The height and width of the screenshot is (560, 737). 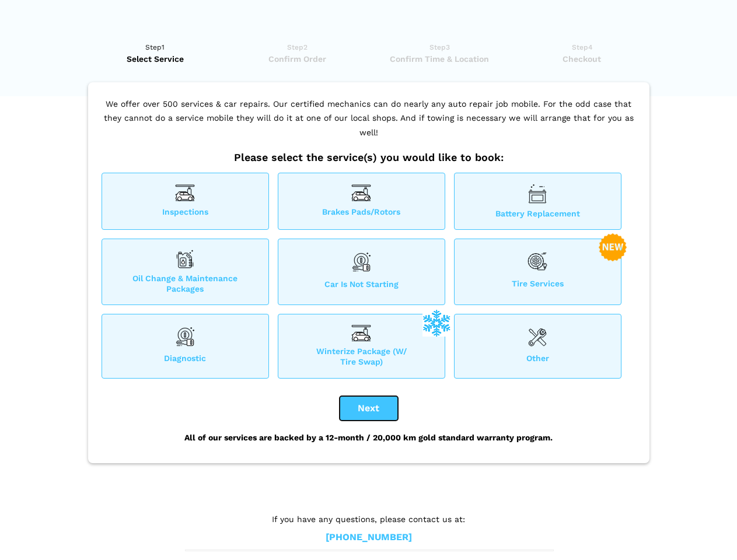 What do you see at coordinates (185, 283) in the screenshot?
I see `span: Oil Change & Maintenance Packages` at bounding box center [185, 283].